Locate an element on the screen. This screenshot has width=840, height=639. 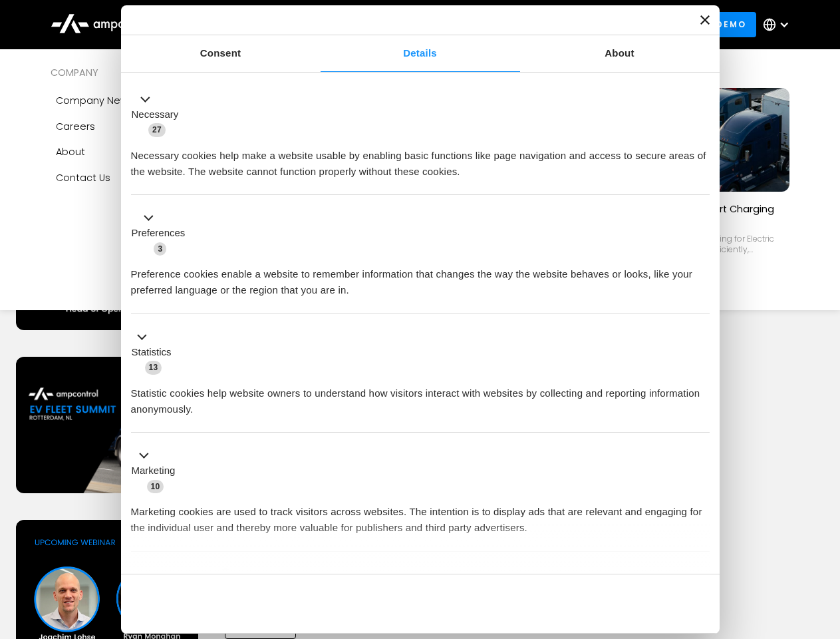
div: Careers is located at coordinates (76, 127).